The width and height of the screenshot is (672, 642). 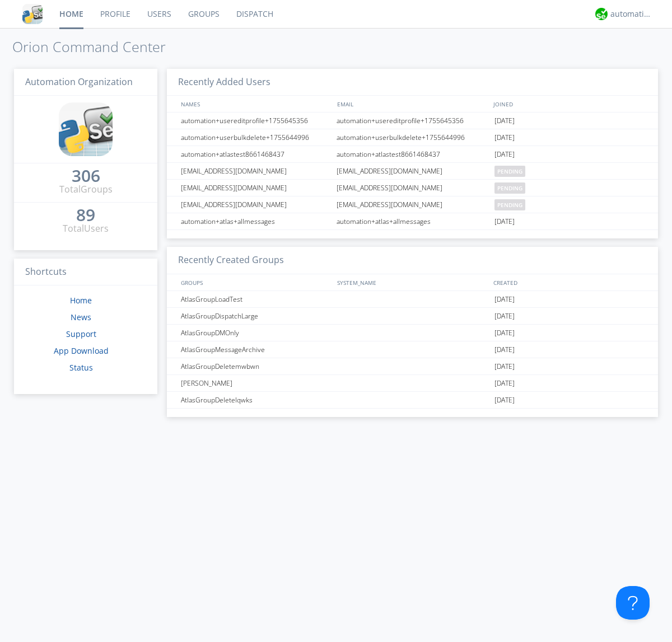 I want to click on div: AtlasGroupDispatchLarge, so click(x=255, y=316).